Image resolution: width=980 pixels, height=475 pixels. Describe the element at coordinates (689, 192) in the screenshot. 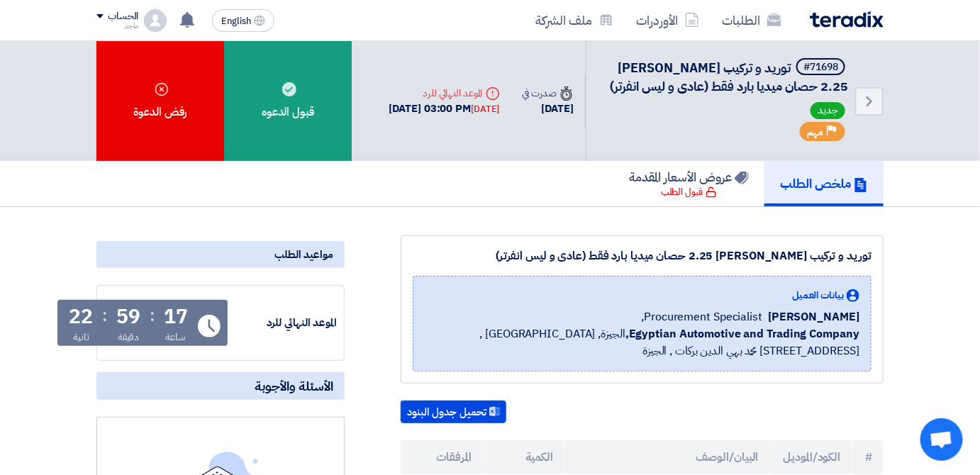

I see `div: قبول الطلب` at that location.